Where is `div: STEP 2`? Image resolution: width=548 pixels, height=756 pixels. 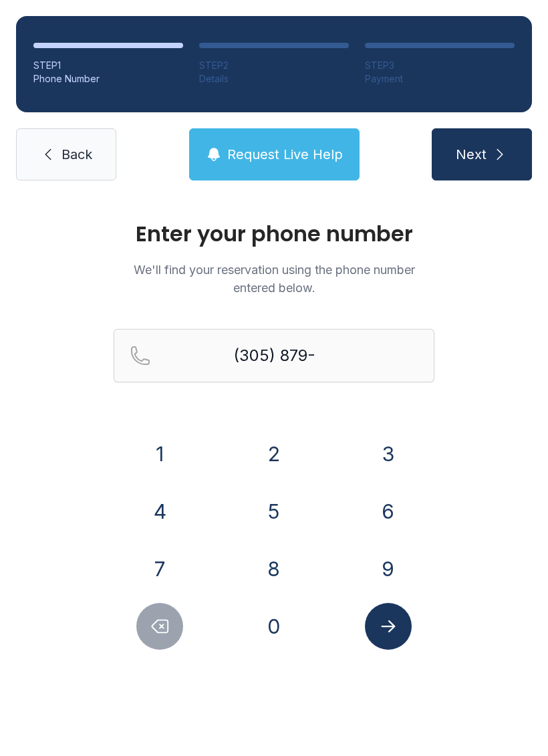 div: STEP 2 is located at coordinates (274, 66).